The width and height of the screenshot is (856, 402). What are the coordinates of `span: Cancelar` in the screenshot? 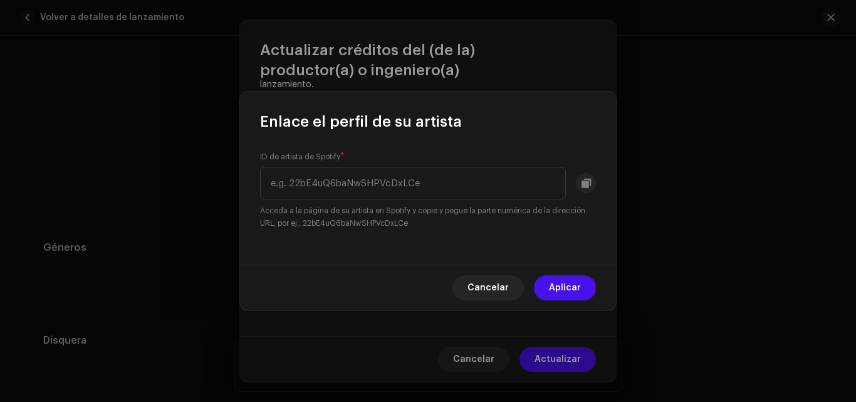 It's located at (488, 288).